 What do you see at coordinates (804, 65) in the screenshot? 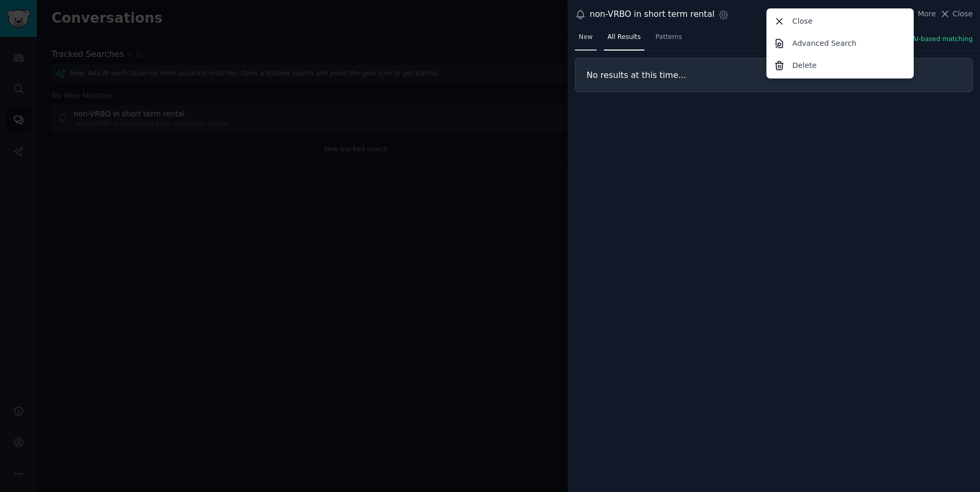
I see `p: Delete` at bounding box center [804, 65].